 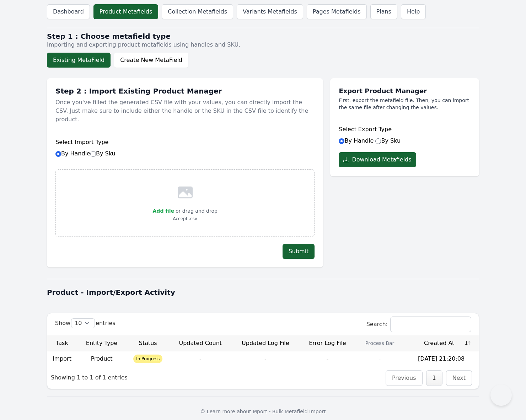 I want to click on button: Create New MetaField, so click(x=151, y=60).